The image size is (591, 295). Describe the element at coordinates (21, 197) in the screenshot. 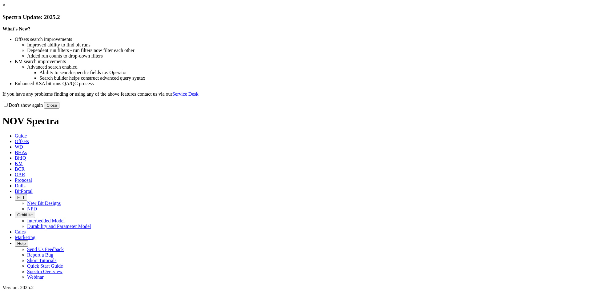

I see `span: FTT` at that location.